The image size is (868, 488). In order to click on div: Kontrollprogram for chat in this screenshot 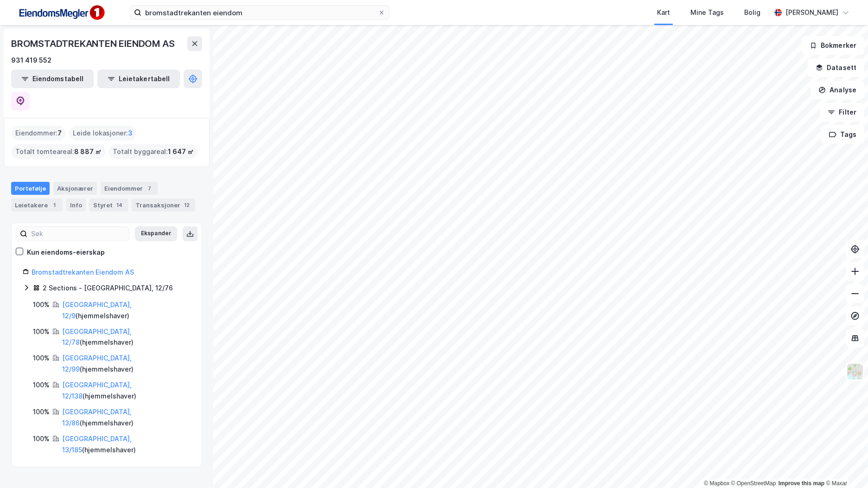, I will do `click(845, 465)`.